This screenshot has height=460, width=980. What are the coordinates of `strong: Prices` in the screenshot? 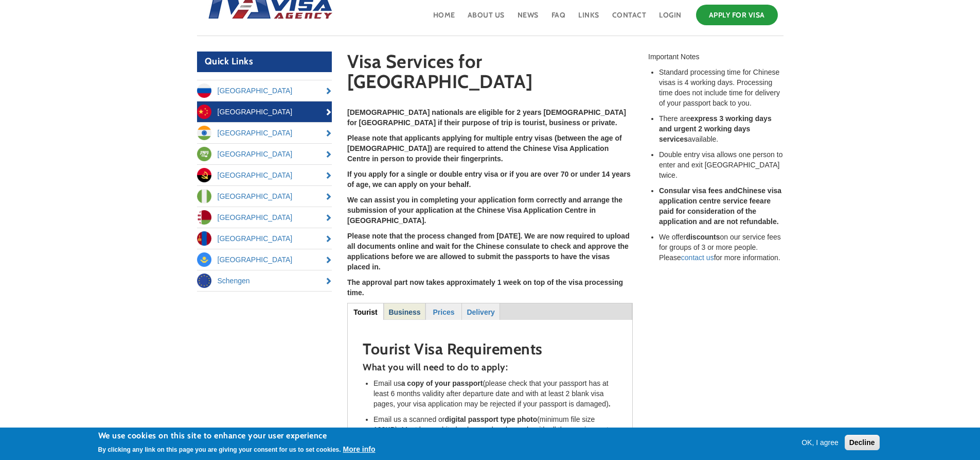 It's located at (444, 312).